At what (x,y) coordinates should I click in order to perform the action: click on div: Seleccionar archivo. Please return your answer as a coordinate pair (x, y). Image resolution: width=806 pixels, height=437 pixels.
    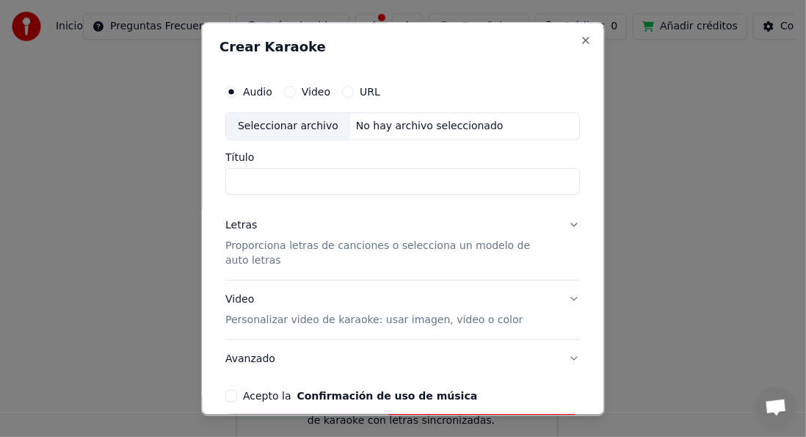
    Looking at the image, I should click on (288, 126).